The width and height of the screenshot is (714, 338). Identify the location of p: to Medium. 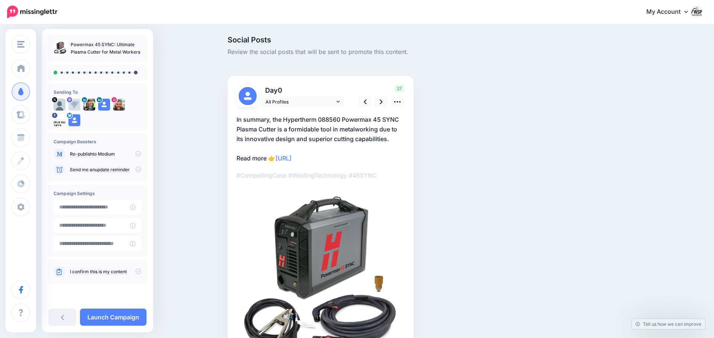
(106, 154).